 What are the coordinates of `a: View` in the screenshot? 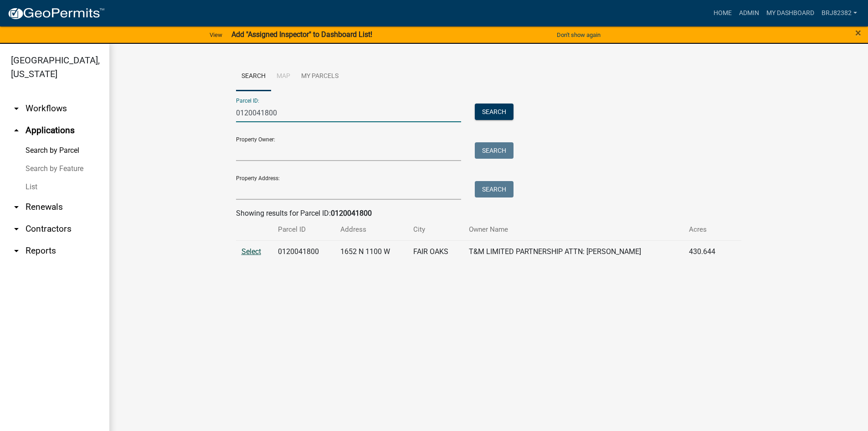 It's located at (216, 34).